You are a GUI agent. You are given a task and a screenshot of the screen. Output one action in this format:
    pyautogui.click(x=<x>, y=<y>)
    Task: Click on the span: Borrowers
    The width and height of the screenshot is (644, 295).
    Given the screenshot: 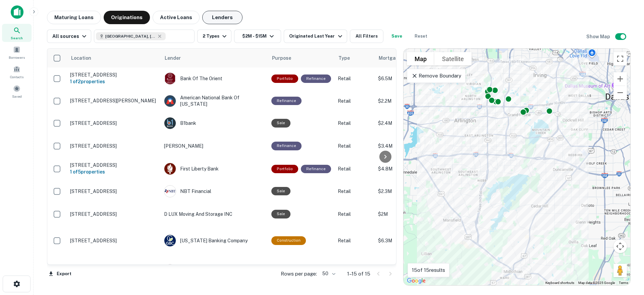 What is the action you would take?
    pyautogui.click(x=17, y=57)
    